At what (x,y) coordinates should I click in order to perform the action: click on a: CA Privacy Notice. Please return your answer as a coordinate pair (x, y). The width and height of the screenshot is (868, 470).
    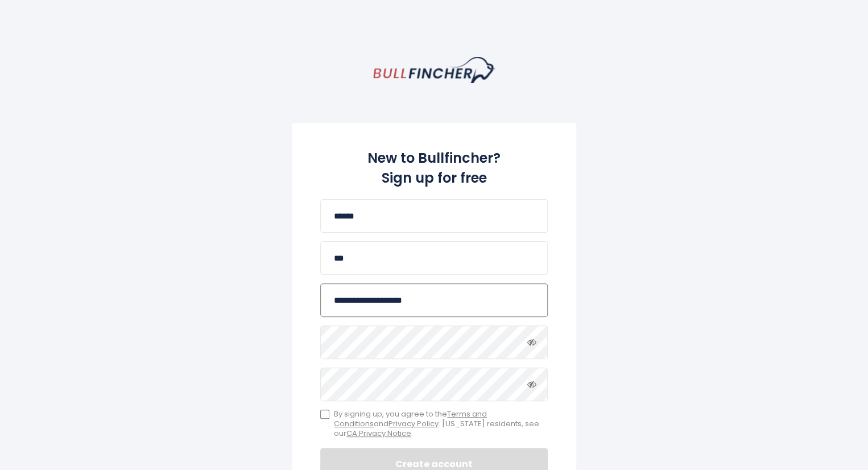
    Looking at the image, I should click on (379, 433).